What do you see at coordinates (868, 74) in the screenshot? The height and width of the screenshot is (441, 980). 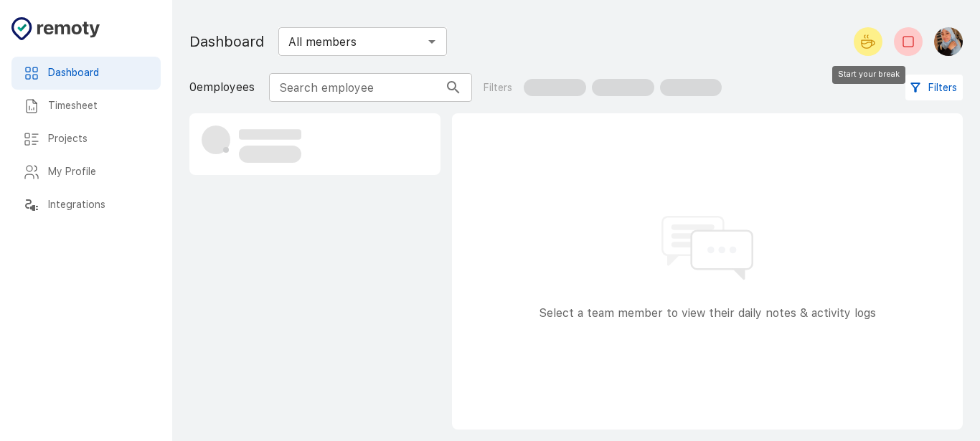 I see `div: Start your break` at bounding box center [868, 74].